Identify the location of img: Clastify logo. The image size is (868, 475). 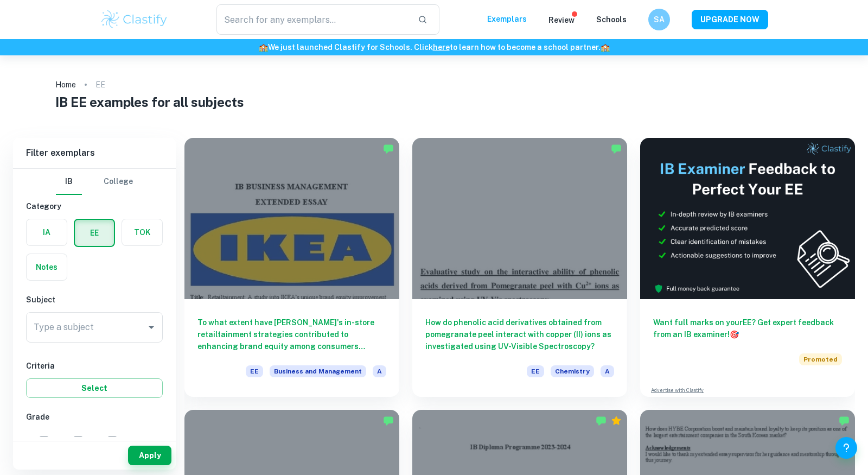
(134, 19).